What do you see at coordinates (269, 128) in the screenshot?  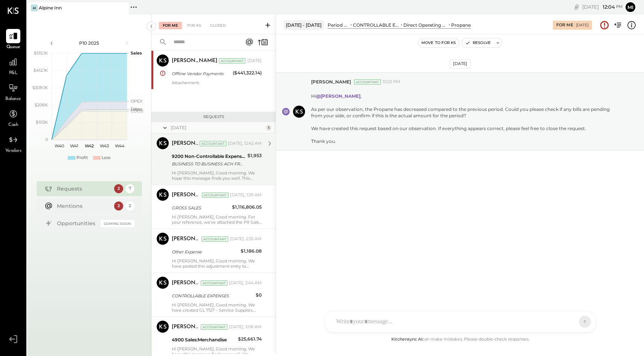 I see `div: 5` at bounding box center [269, 128].